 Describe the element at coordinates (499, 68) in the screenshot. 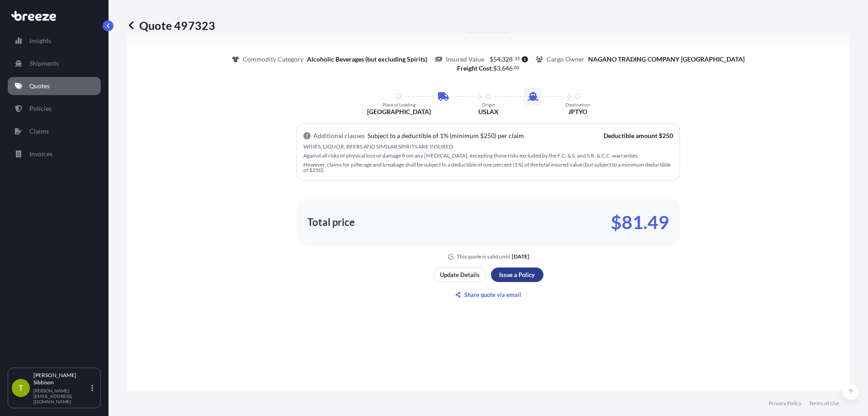

I see `span: 3` at that location.